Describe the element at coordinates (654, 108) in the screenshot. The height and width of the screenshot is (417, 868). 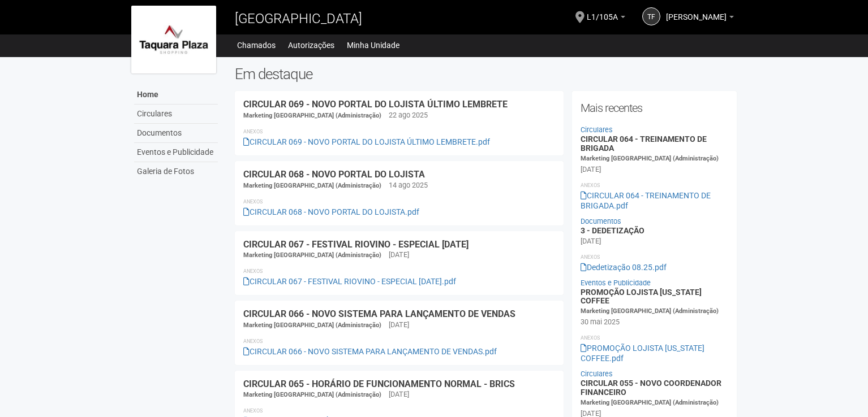
I see `h2: Mais recentes` at that location.